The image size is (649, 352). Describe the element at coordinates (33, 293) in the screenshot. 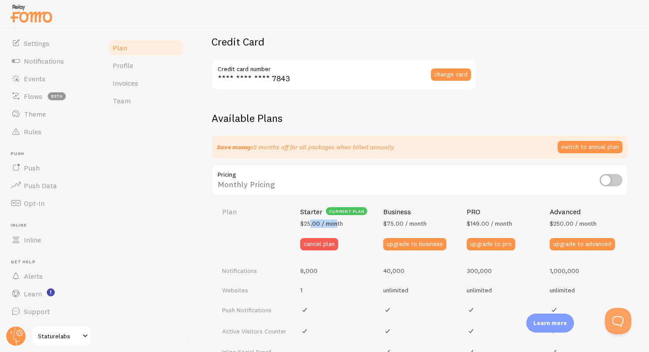

I see `span: Learn` at that location.